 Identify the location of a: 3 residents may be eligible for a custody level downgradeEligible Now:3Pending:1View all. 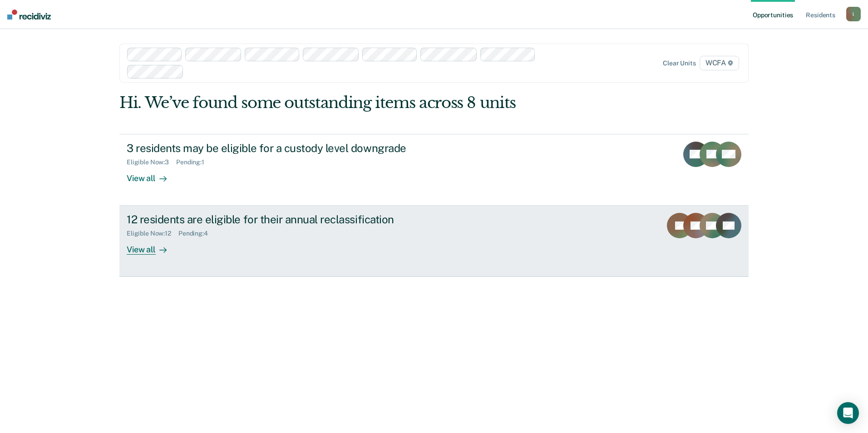
(434, 170).